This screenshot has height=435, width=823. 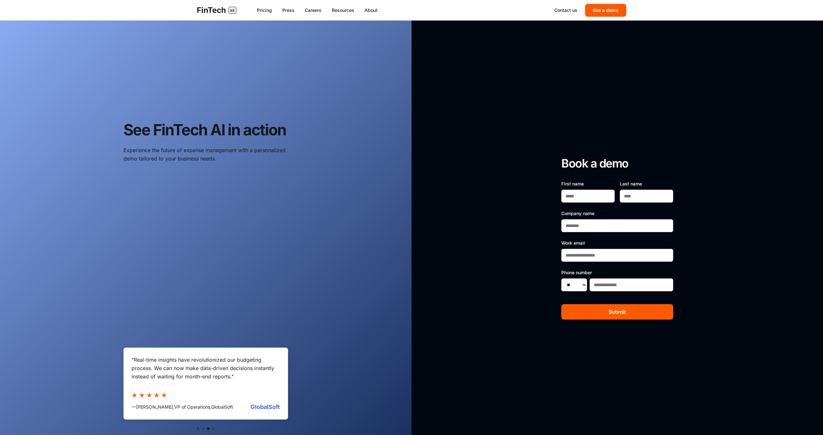 I want to click on a: About, so click(x=371, y=10).